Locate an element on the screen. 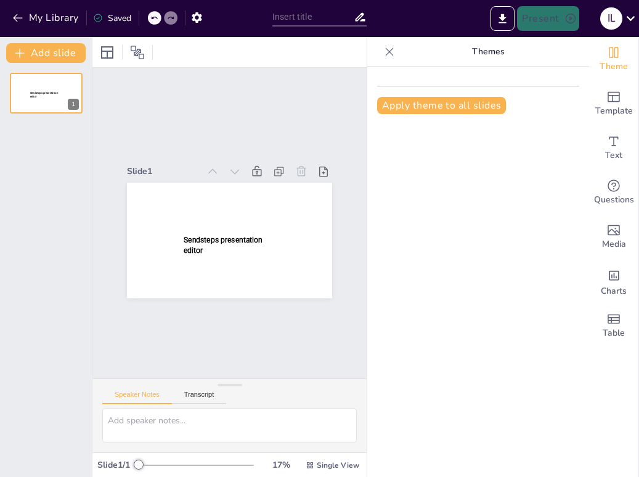 Image resolution: width=639 pixels, height=477 pixels. button: Export to PowerPoint is located at coordinates (502, 18).